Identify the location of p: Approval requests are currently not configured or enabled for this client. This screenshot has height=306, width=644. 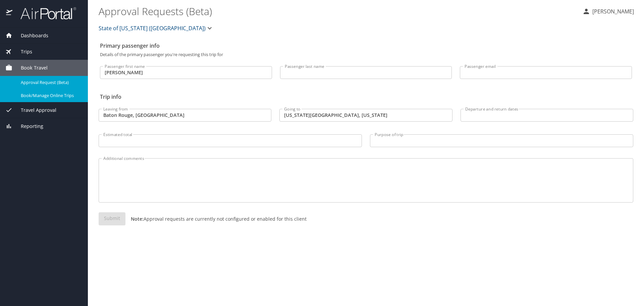
(216, 218).